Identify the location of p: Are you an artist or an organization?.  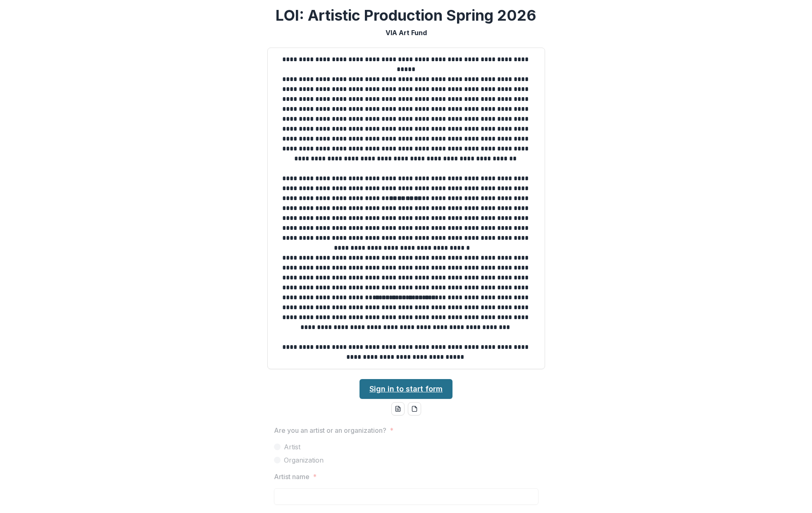
(330, 431).